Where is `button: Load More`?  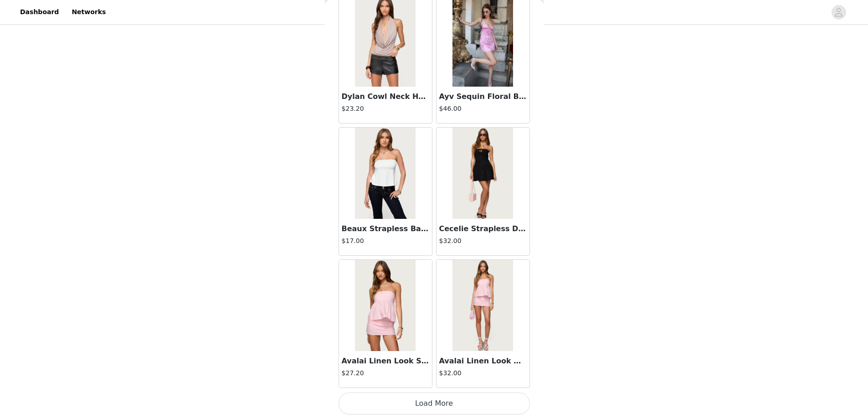
button: Load More is located at coordinates (434, 403).